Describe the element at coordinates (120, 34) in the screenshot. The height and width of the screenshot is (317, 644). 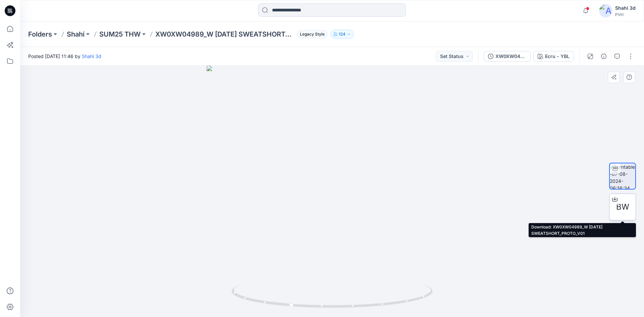
I see `p: SUM25 THW` at that location.